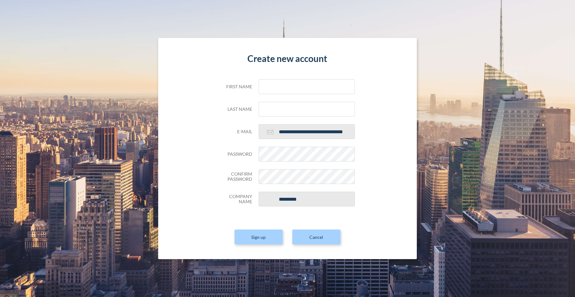 This screenshot has height=297, width=575. I want to click on h5: E-mail, so click(236, 131).